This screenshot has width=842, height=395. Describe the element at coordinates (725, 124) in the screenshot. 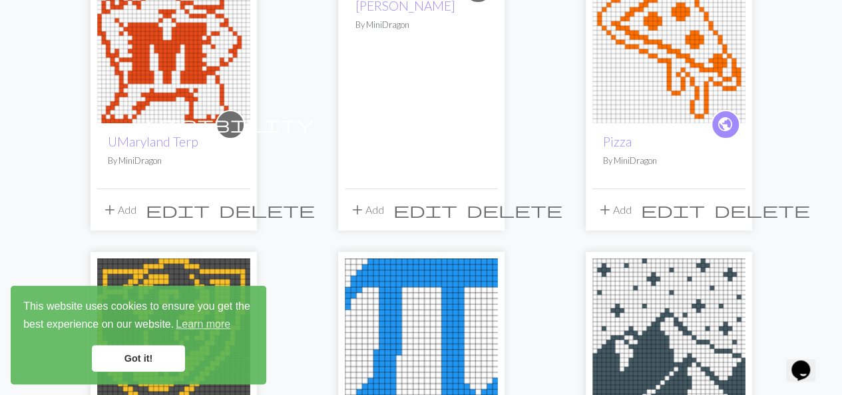

I see `span: public` at that location.